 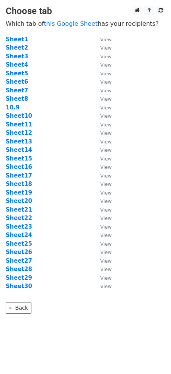 What do you see at coordinates (19, 261) in the screenshot?
I see `strong: Sheet27` at bounding box center [19, 261].